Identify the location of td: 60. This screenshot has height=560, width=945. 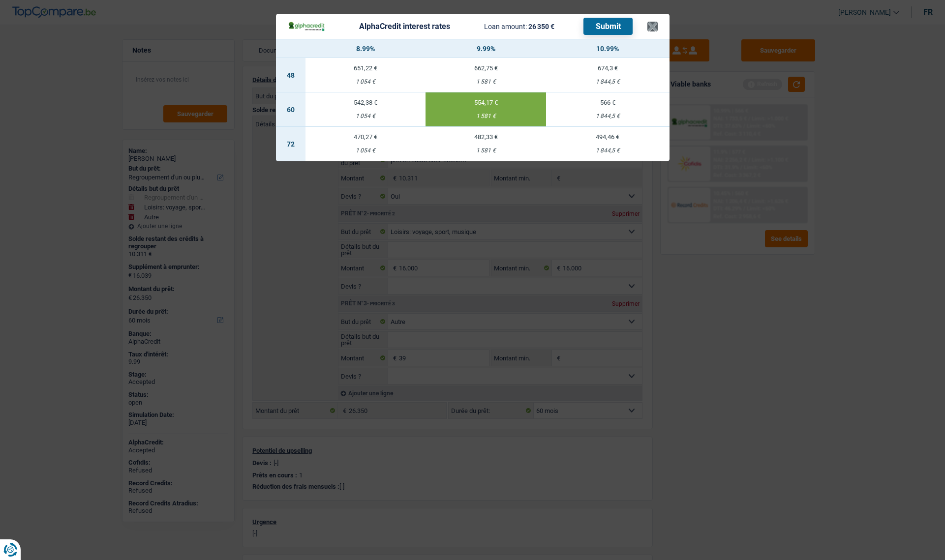
(291, 109).